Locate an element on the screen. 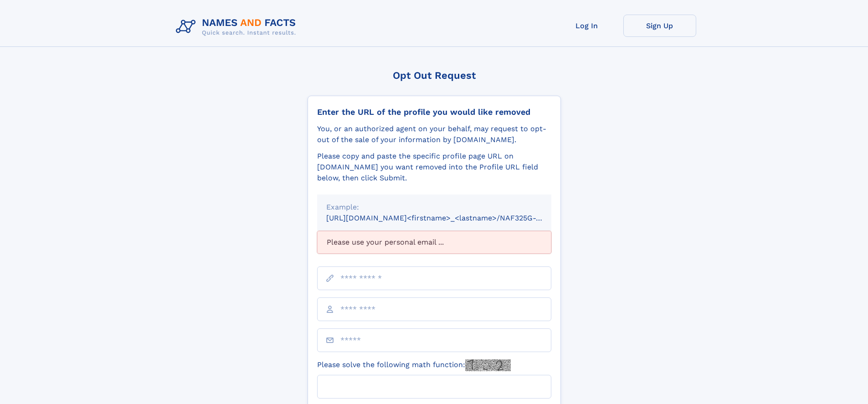 Image resolution: width=868 pixels, height=404 pixels. div: Enter the URL of the profile you would like removed is located at coordinates (434, 112).